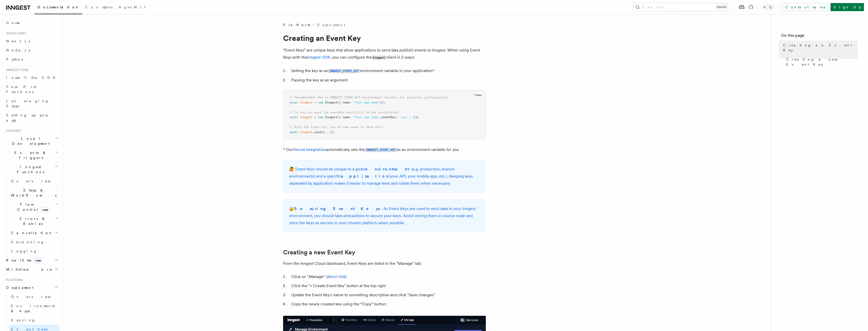 The image size is (868, 331). What do you see at coordinates (32, 270) in the screenshot?
I see `button: Middleware` at bounding box center [32, 270].